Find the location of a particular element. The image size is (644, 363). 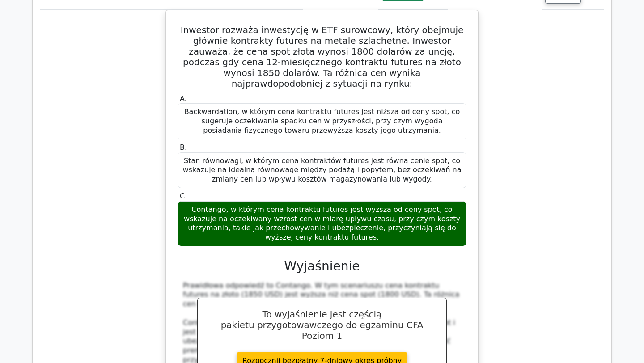

font: Prawidłowa odpowiedź to Contango. W tym scenariuszu cena kontraktu futures na złoto (1850 USD) je... is located at coordinates (321, 295).